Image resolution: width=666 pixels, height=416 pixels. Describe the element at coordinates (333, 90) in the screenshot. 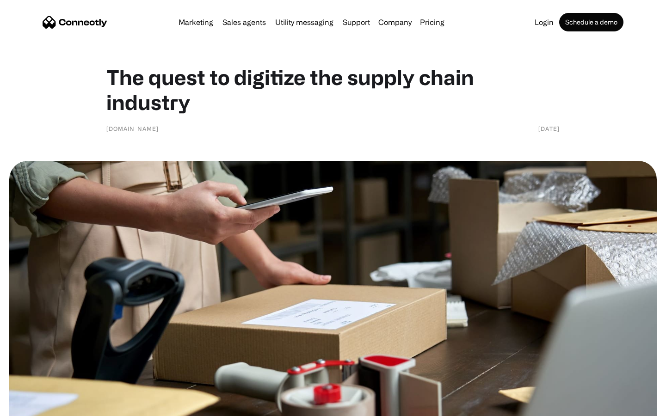

I see `h1: The quest to digitize the supply chain industry` at that location.